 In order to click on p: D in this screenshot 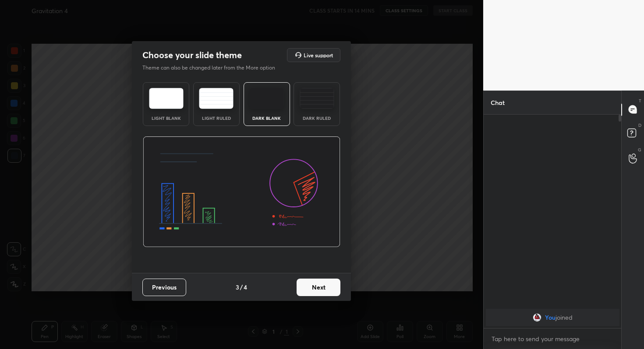, I will do `click(640, 125)`.